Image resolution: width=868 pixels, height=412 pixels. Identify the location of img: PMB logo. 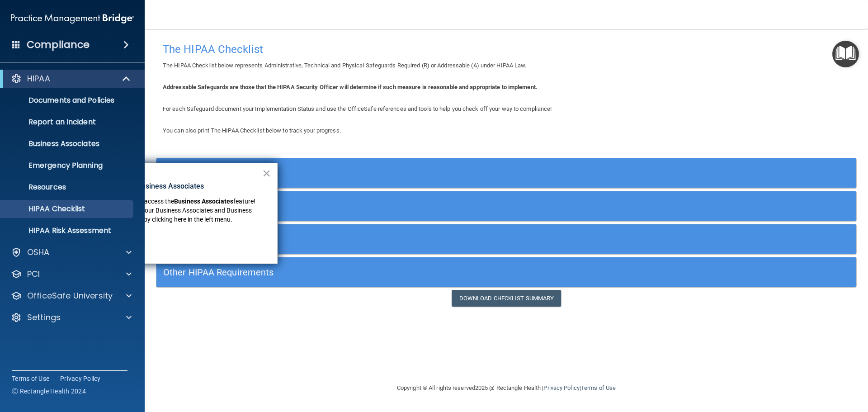
(72, 18).